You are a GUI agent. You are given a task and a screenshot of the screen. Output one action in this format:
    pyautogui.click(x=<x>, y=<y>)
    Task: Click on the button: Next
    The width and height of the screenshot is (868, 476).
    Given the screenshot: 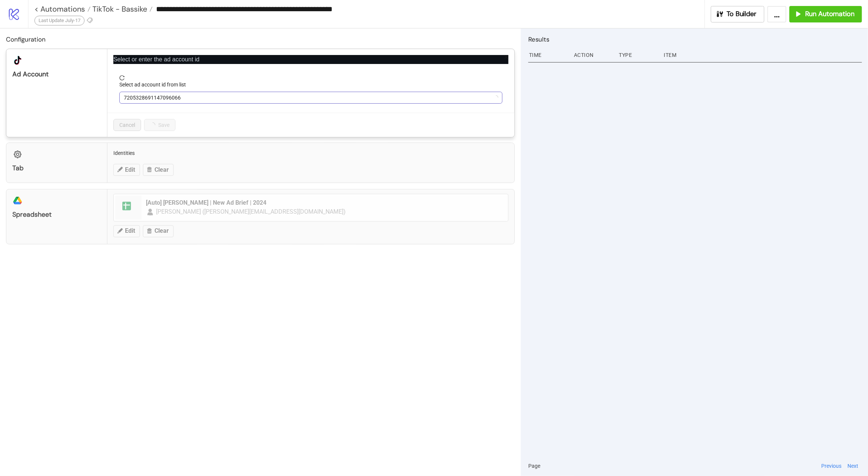 What is the action you would take?
    pyautogui.click(x=853, y=466)
    